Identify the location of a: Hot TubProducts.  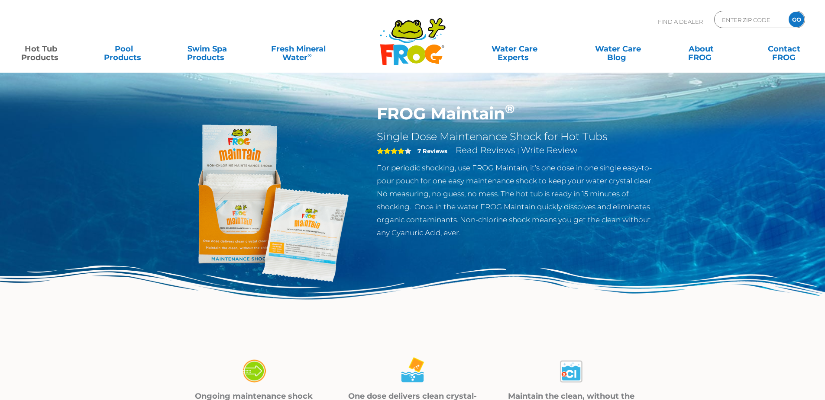
(41, 49).